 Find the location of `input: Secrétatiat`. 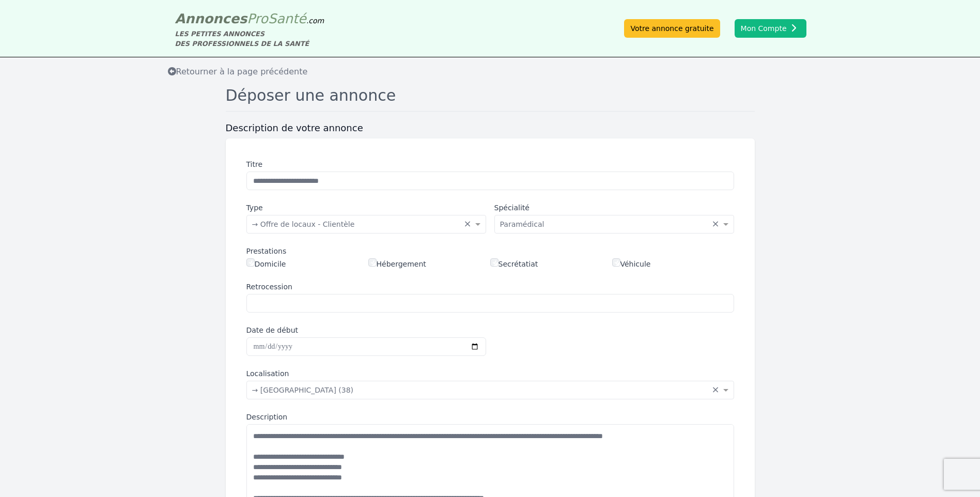

input: Secrétatiat is located at coordinates (494, 263).